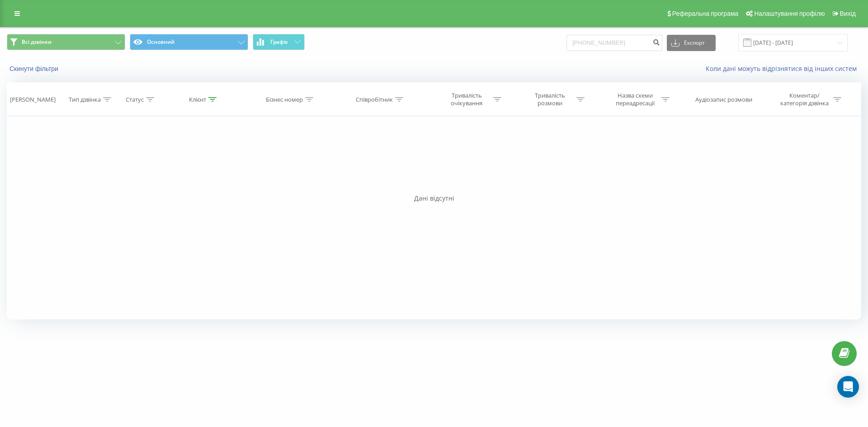 This screenshot has height=427, width=868. What do you see at coordinates (847, 13) in the screenshot?
I see `span: Вихід` at bounding box center [847, 13].